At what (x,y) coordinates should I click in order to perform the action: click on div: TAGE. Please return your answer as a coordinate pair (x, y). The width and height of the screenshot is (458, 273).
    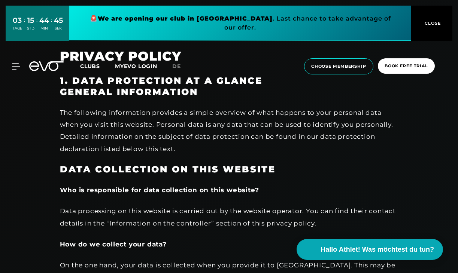
    Looking at the image, I should click on (17, 28).